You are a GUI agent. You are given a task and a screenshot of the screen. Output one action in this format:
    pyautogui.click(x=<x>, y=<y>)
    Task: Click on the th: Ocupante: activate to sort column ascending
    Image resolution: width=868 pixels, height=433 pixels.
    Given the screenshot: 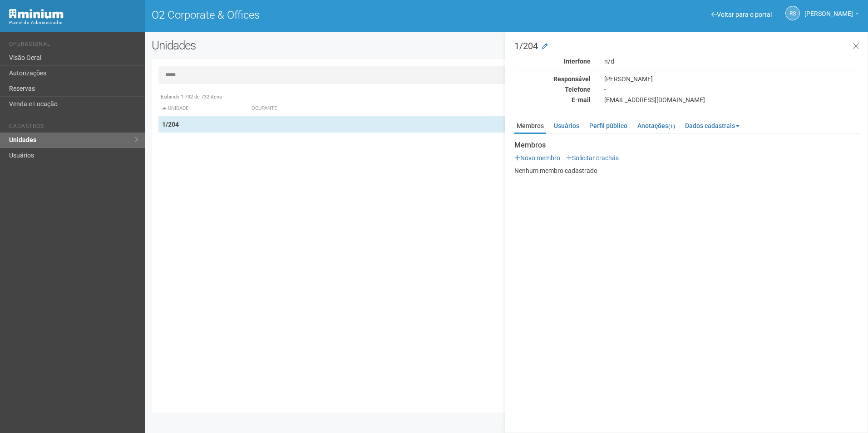 What is the action you would take?
    pyautogui.click(x=401, y=109)
    